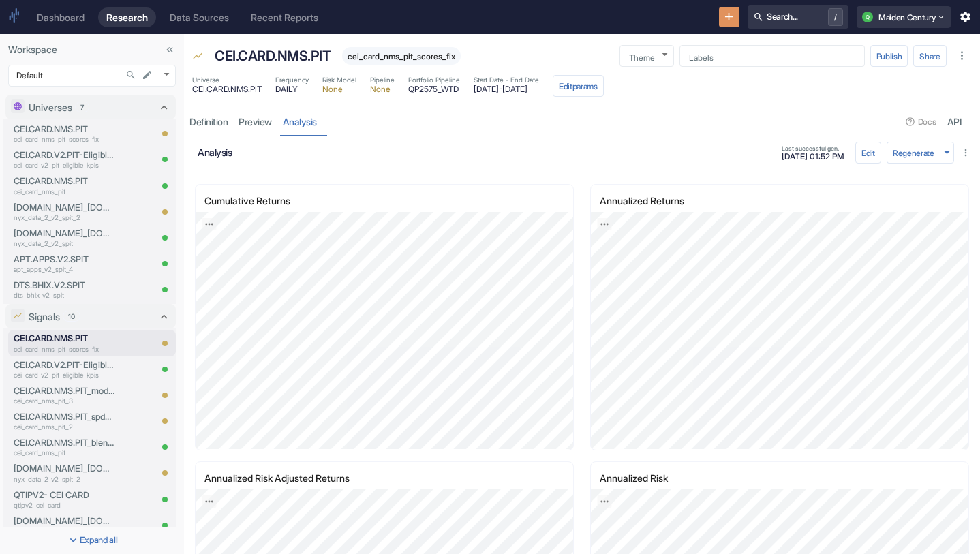 The width and height of the screenshot is (980, 554). Describe the element at coordinates (903, 17) in the screenshot. I see `button: QMaiden Century` at that location.